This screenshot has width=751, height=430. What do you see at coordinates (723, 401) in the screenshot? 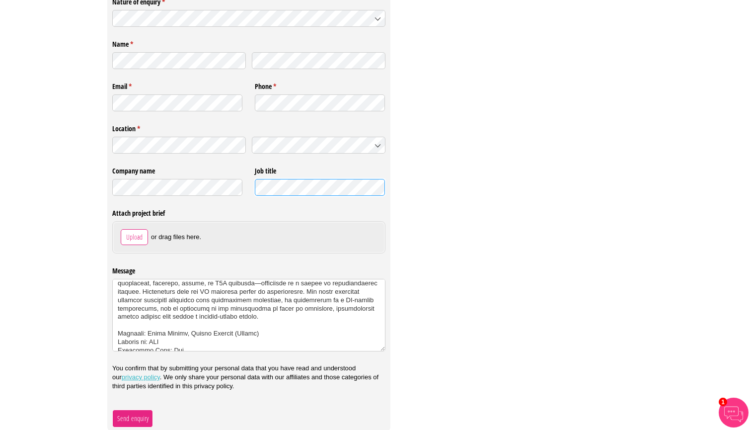
I see `span: 1` at bounding box center [723, 401].